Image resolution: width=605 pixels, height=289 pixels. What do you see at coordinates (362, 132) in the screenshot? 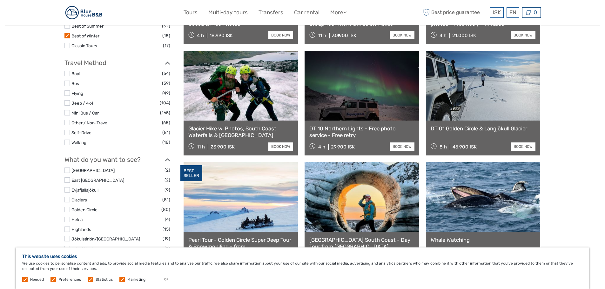
I see `a: DT 10 Northern Lights - Free photo service - Free retry` at bounding box center [362, 132].